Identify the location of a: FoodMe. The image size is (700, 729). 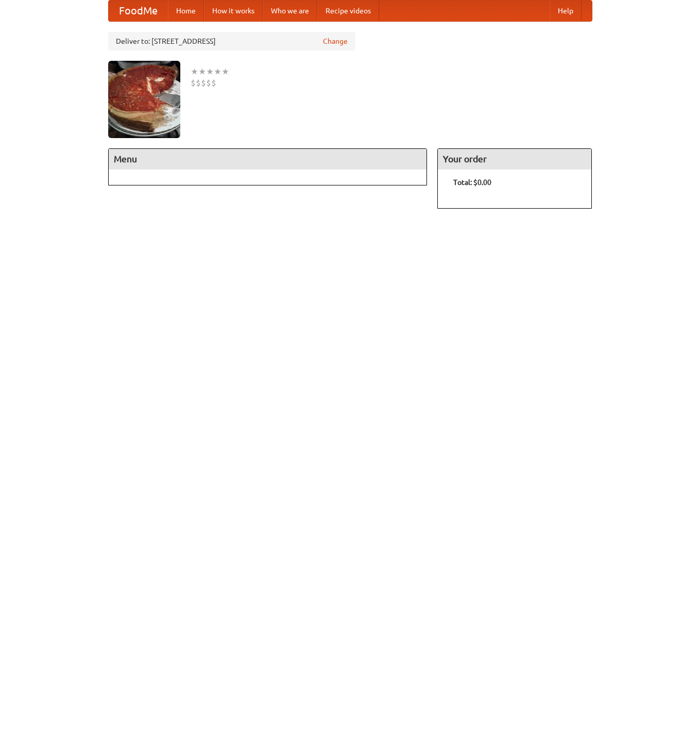
(138, 11).